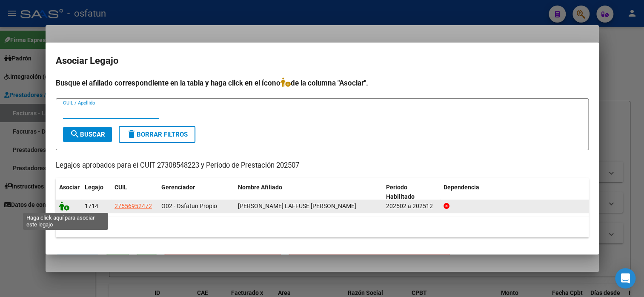 This screenshot has width=644, height=297. I want to click on h2: Asociar Legajo, so click(323, 61).